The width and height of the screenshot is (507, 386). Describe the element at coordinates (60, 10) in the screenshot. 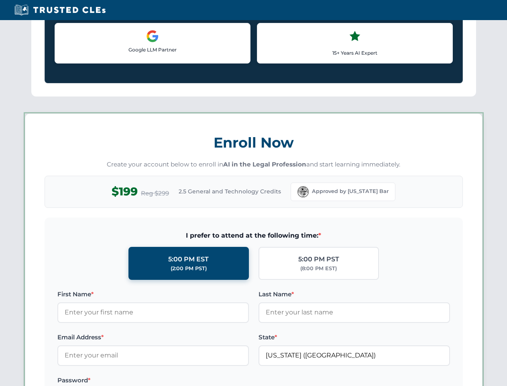

I see `img: Trusted CLEs` at that location.